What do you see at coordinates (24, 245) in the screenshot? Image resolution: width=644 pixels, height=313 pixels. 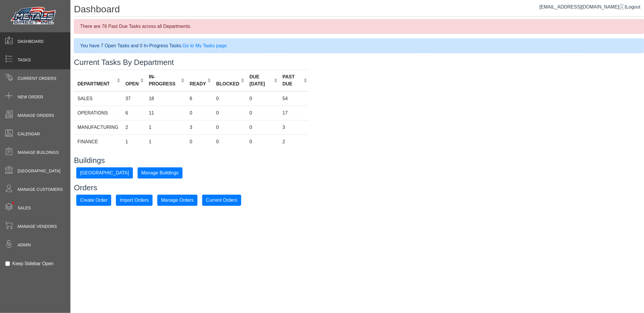 I see `span: Admin` at bounding box center [24, 245].